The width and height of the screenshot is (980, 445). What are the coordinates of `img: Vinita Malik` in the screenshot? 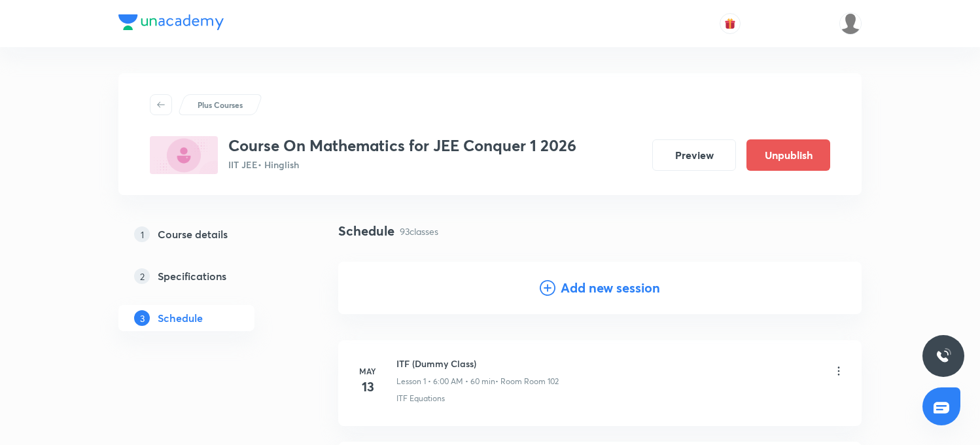 It's located at (850, 24).